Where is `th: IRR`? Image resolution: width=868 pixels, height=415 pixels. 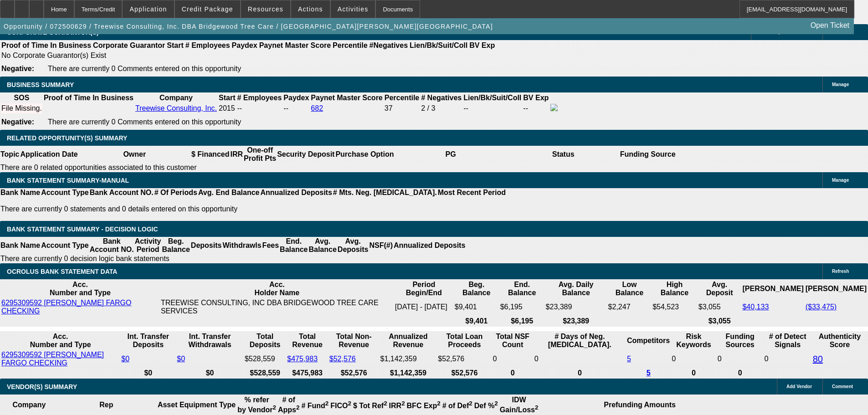
th: IRR is located at coordinates (237, 154).